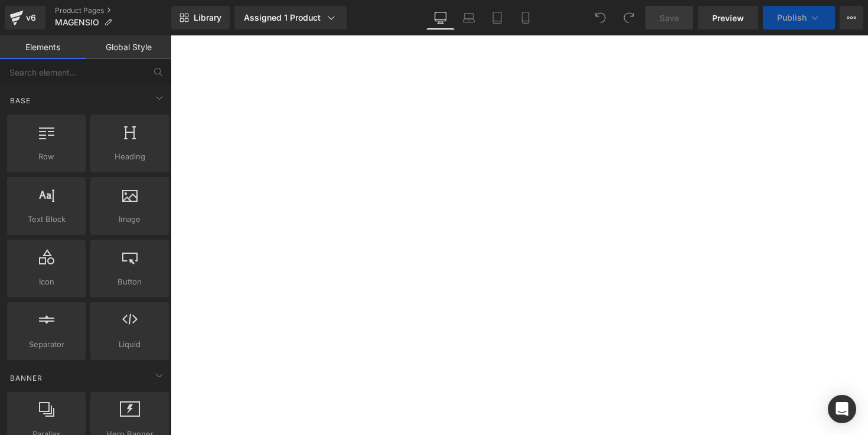 This screenshot has height=435, width=868. What do you see at coordinates (798, 18) in the screenshot?
I see `button: Publish` at bounding box center [798, 18].